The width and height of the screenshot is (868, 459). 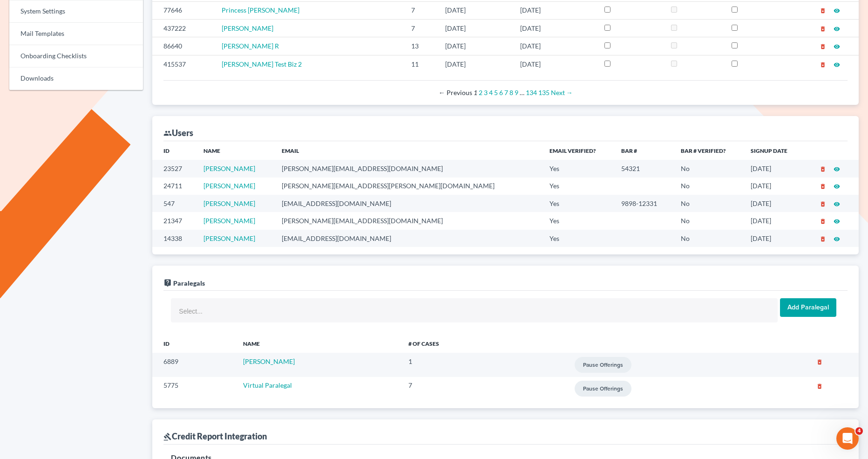 What do you see at coordinates (644, 168) in the screenshot?
I see `td: 54321` at bounding box center [644, 168].